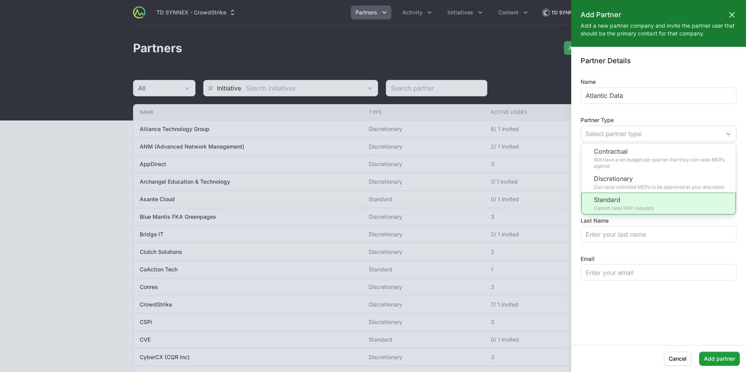 This screenshot has height=372, width=746. Describe the element at coordinates (659, 30) in the screenshot. I see `p: Add a new partner company and invite the partner user that should be the primary contact for that...` at that location.